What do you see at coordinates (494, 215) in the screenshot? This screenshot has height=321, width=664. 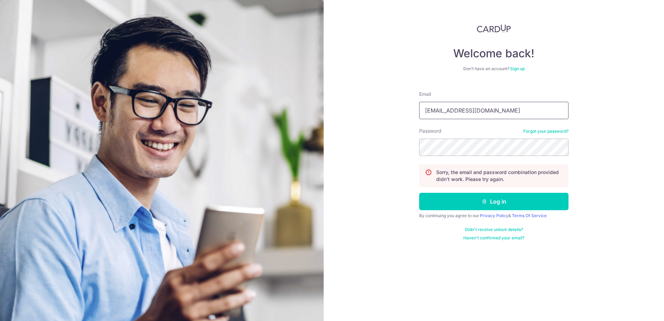 I see `a: Privacy Policy` at bounding box center [494, 215].